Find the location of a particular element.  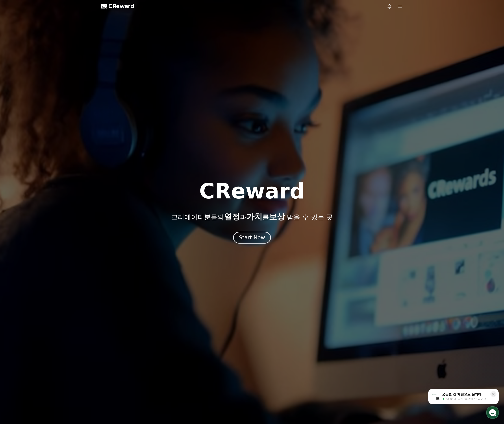

div: Start Now is located at coordinates (252, 238).